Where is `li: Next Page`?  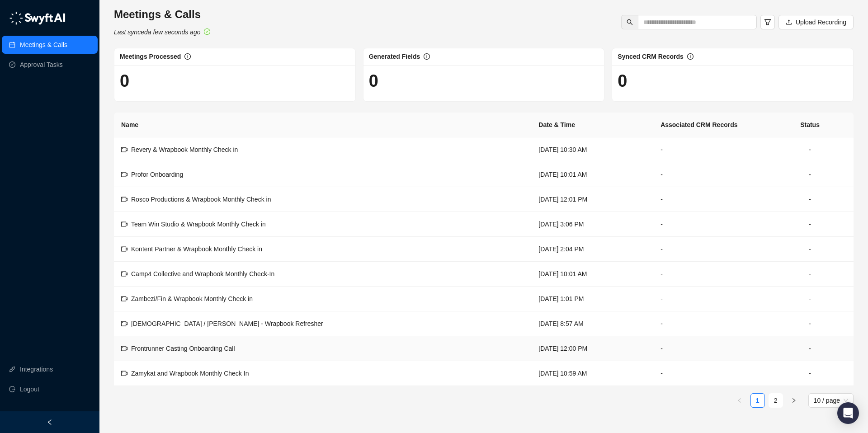 li: Next Page is located at coordinates (794, 400).